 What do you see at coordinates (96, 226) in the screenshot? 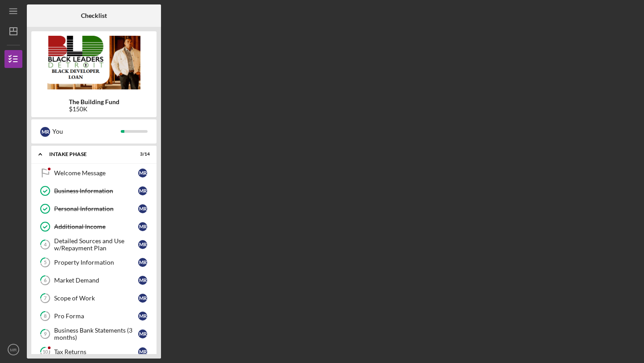
I see `div: Additional Income` at bounding box center [96, 226].